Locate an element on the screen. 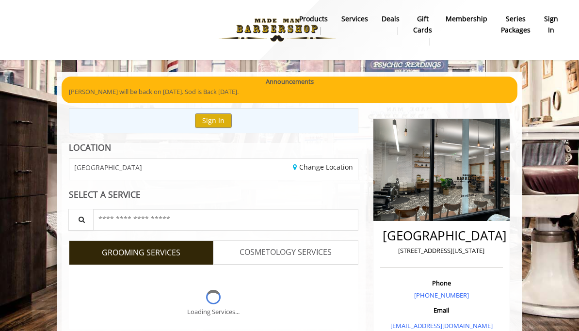 This screenshot has width=579, height=331. b: products is located at coordinates (314, 19).